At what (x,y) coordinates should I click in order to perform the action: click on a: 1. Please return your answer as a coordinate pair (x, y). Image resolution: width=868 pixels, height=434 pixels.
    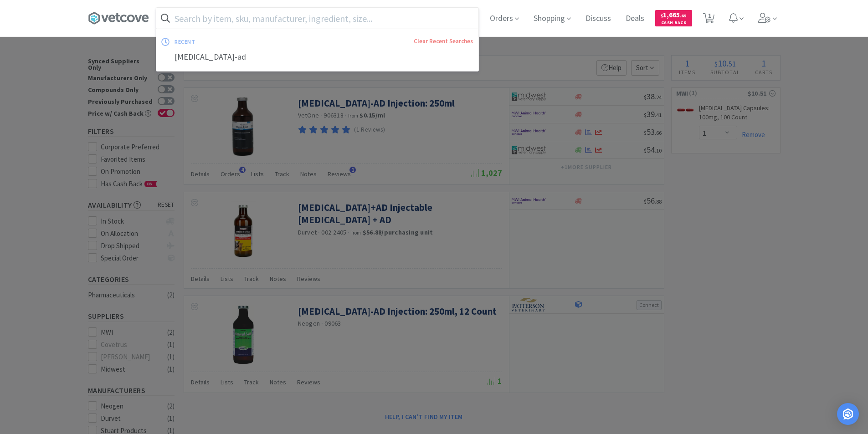
    Looking at the image, I should click on (709, 20).